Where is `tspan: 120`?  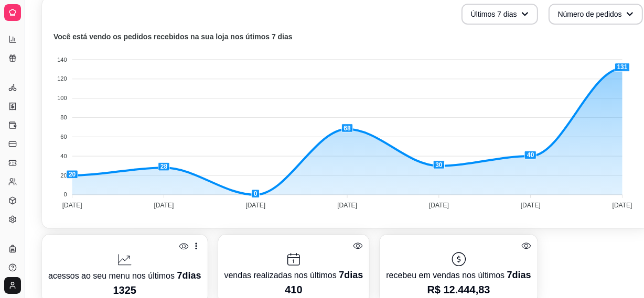 tspan: 120 is located at coordinates (62, 79).